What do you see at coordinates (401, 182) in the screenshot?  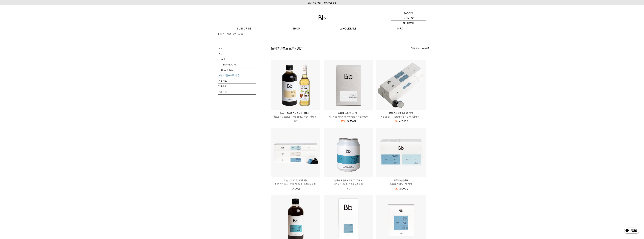 I see `a: 드립백 선물세트 드립백 20개입 (2종 택1)` at bounding box center [401, 182].